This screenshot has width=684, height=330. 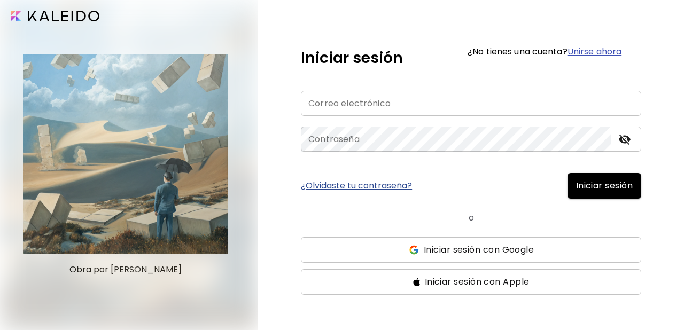 I want to click on a: Unirse ahora, so click(x=595, y=51).